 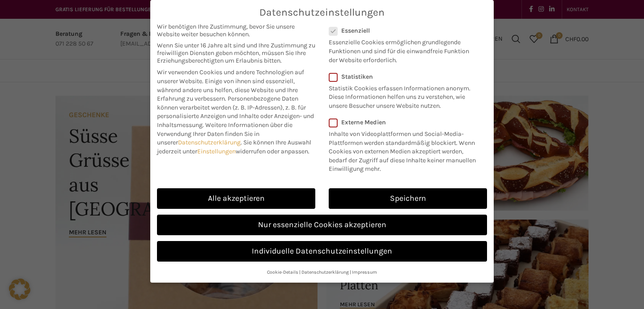 What do you see at coordinates (322, 251) in the screenshot?
I see `a: Individuelle Datenschutzeinstellungen` at bounding box center [322, 251].